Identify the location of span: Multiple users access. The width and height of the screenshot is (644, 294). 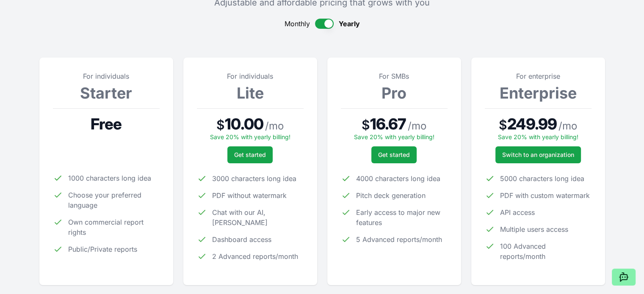
(534, 229).